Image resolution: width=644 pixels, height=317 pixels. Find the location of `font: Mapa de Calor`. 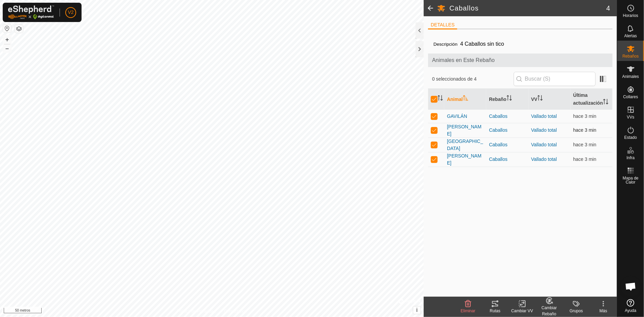

font: Mapa de Calor is located at coordinates (630, 180).